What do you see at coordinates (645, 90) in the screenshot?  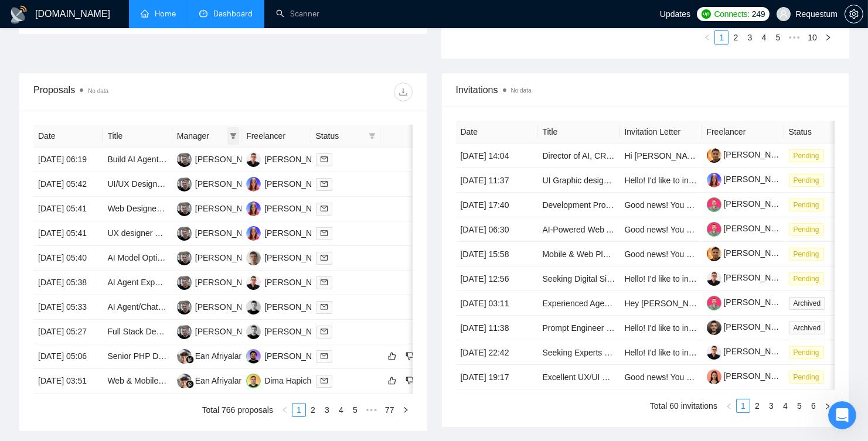 I see `span: Invitations` at bounding box center [645, 90].